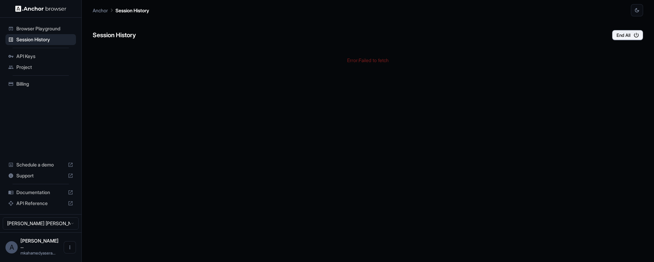 The height and width of the screenshot is (262, 654). I want to click on div: Error: Failed to fetch, so click(368, 60).